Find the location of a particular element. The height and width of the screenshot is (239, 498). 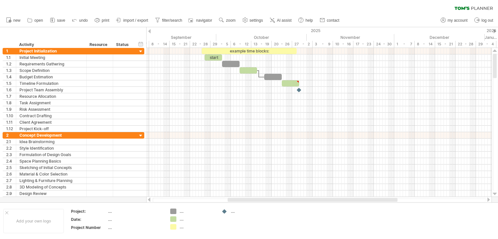

a: import / export is located at coordinates (132, 20).